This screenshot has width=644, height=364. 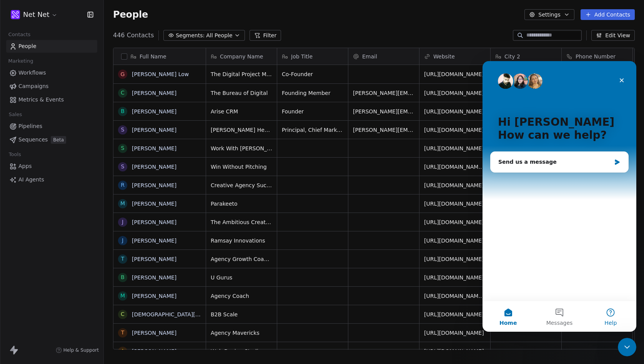 I want to click on div: G, so click(x=123, y=74).